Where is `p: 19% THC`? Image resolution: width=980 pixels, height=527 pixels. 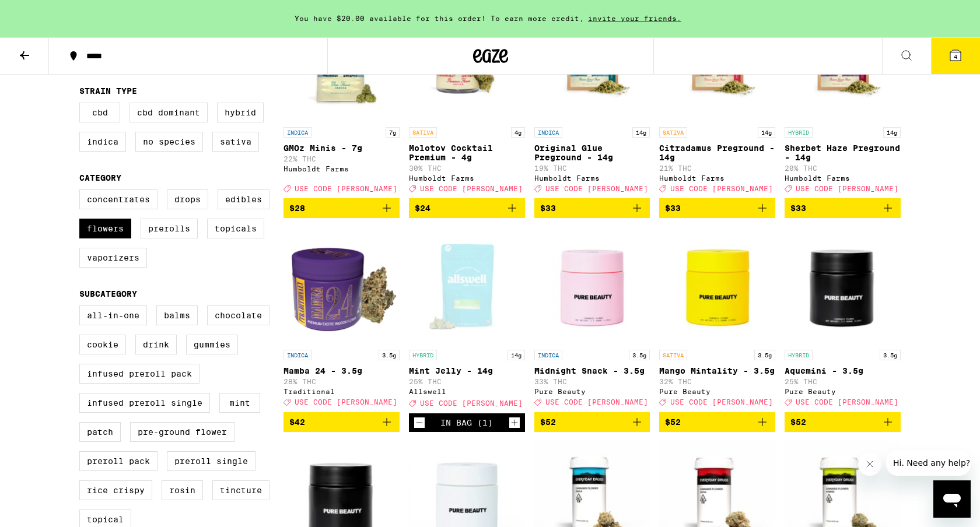 p: 19% THC is located at coordinates (592, 168).